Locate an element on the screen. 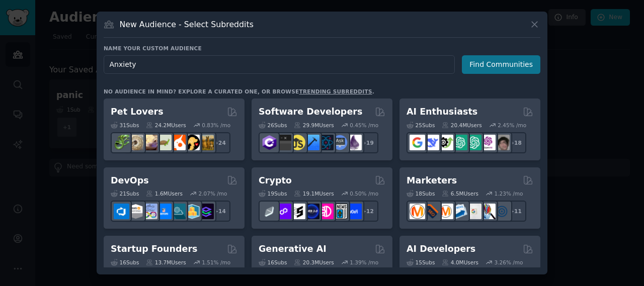  img: AItoolsCatalog is located at coordinates (445, 142).